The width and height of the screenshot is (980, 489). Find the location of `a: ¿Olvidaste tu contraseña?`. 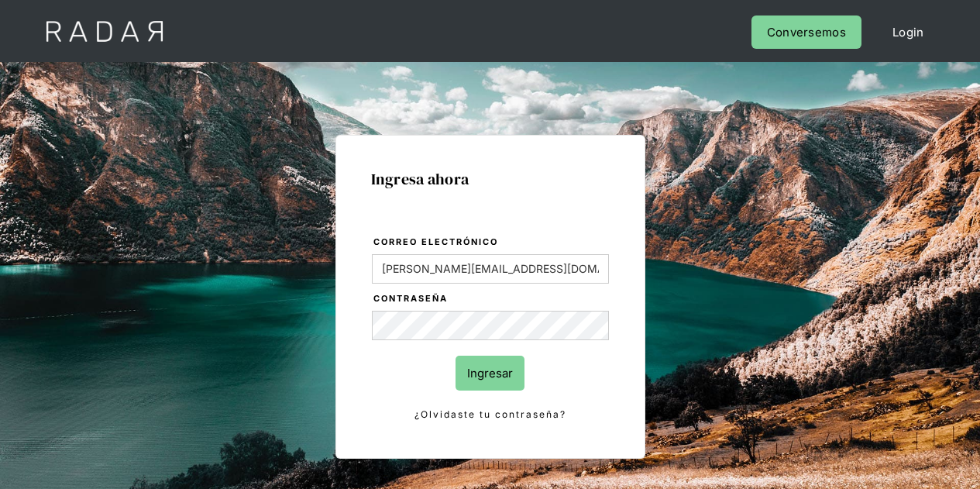

a: ¿Olvidaste tu contraseña? is located at coordinates (490, 415).